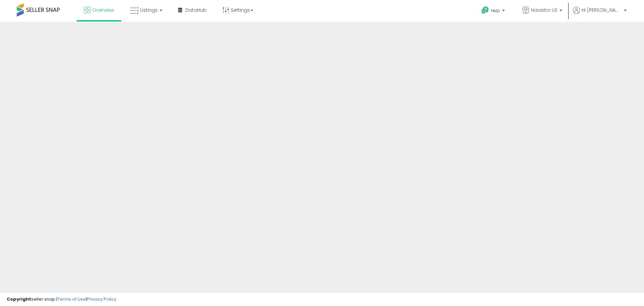 The height and width of the screenshot is (306, 644). I want to click on span: Listings, so click(149, 10).